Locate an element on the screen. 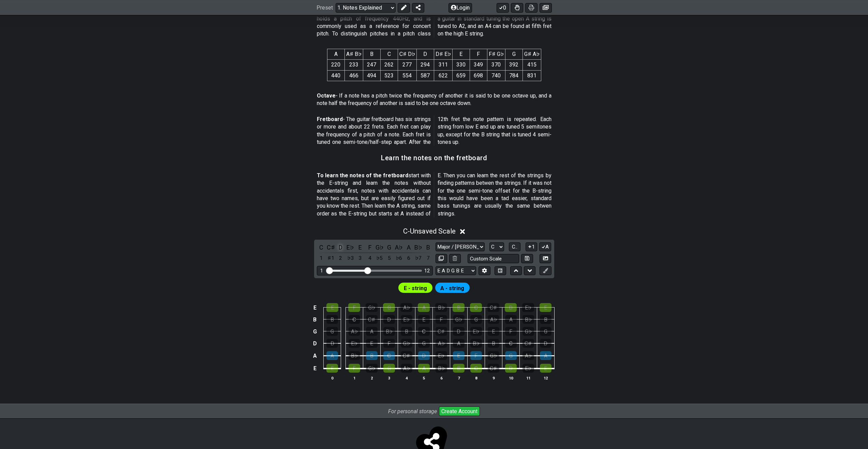  td: 247 is located at coordinates (371, 65).